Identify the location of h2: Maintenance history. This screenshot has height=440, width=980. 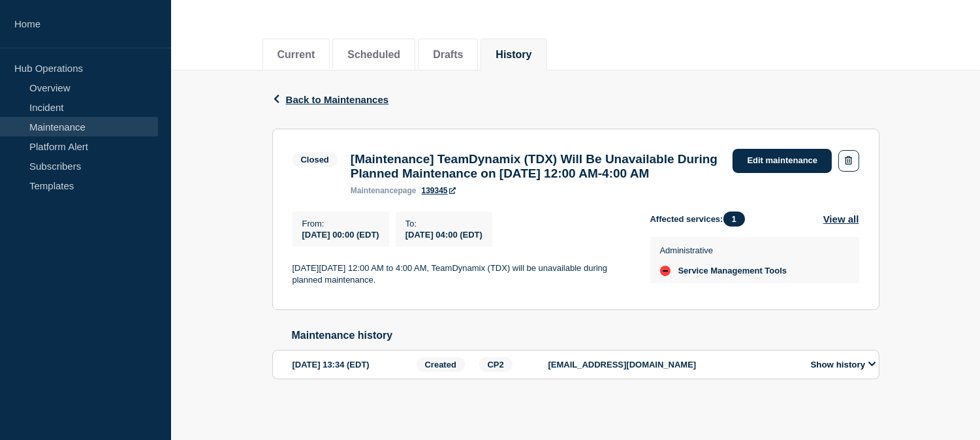
(586, 335).